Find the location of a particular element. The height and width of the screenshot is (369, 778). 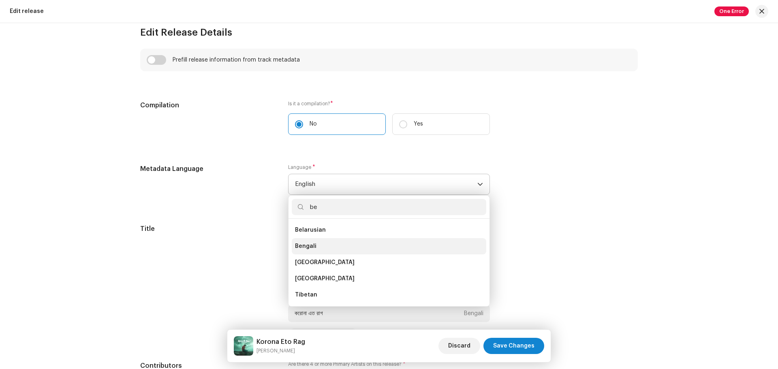

button: Localize Your Release is located at coordinates (323, 335).